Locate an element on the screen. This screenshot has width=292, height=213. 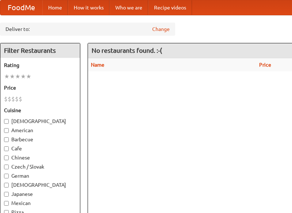
a: Recipe videos is located at coordinates (170, 8).